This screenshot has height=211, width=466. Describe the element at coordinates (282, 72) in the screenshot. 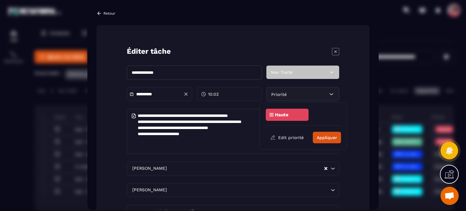

I see `span: Non Traité` at that location.